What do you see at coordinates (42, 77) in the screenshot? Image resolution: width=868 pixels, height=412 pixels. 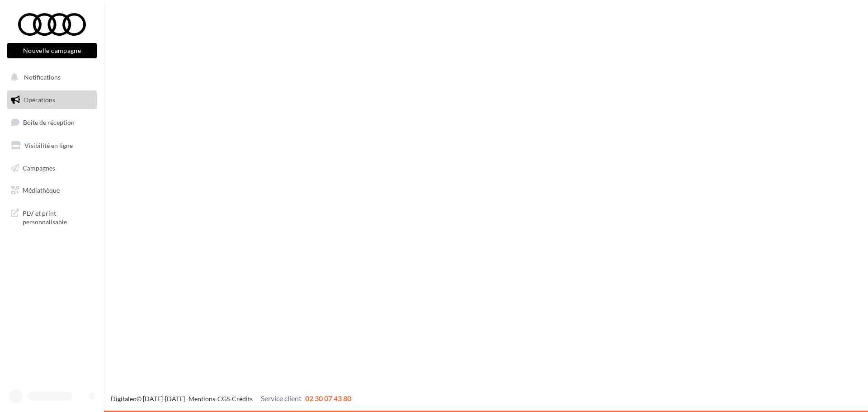 I see `span: Notifications` at bounding box center [42, 77].